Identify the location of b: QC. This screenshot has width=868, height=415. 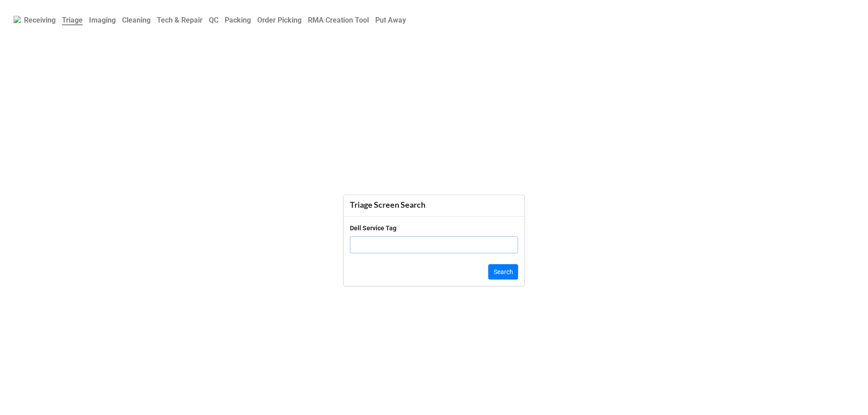
(213, 20).